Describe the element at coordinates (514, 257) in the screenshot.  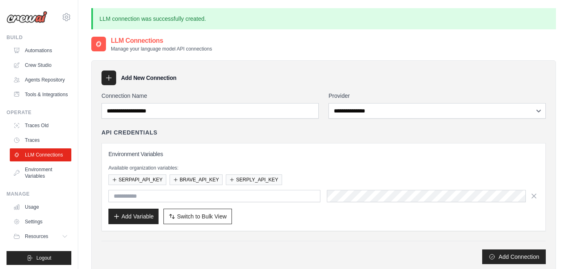
I see `button: Add Connection` at that location.